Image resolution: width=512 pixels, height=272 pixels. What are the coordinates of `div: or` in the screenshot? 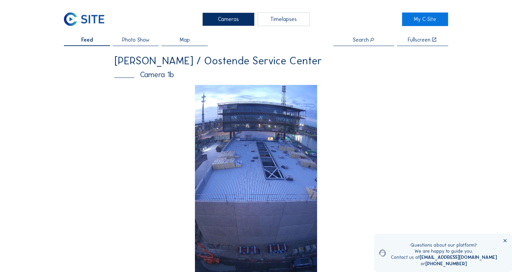 It's located at (443, 264).